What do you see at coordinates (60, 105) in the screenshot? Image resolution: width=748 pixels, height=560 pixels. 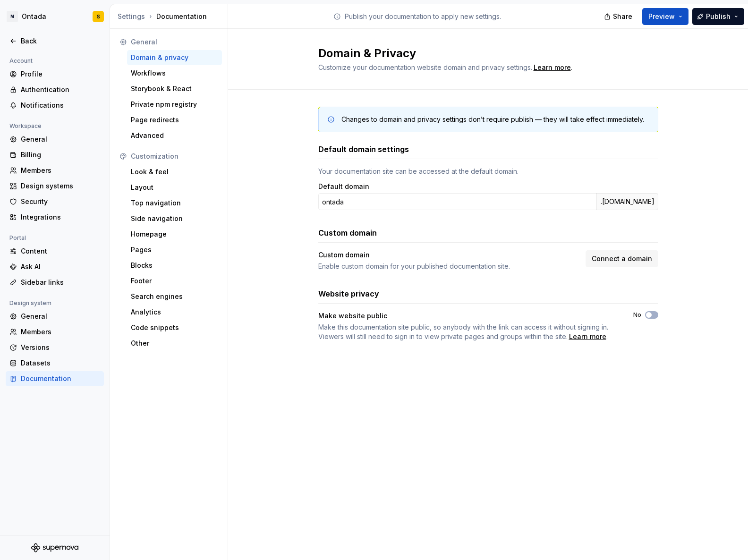 I see `div: Notifications` at bounding box center [60, 105].